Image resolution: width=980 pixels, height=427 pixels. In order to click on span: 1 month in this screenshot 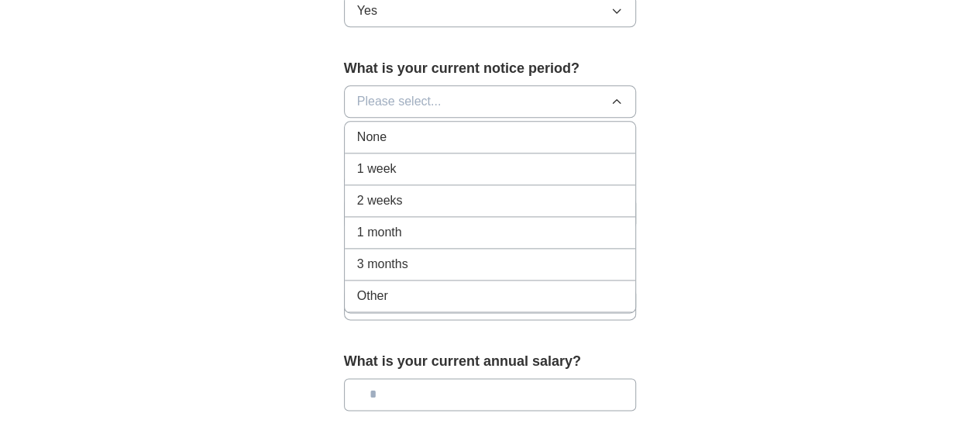, I will do `click(379, 232)`.